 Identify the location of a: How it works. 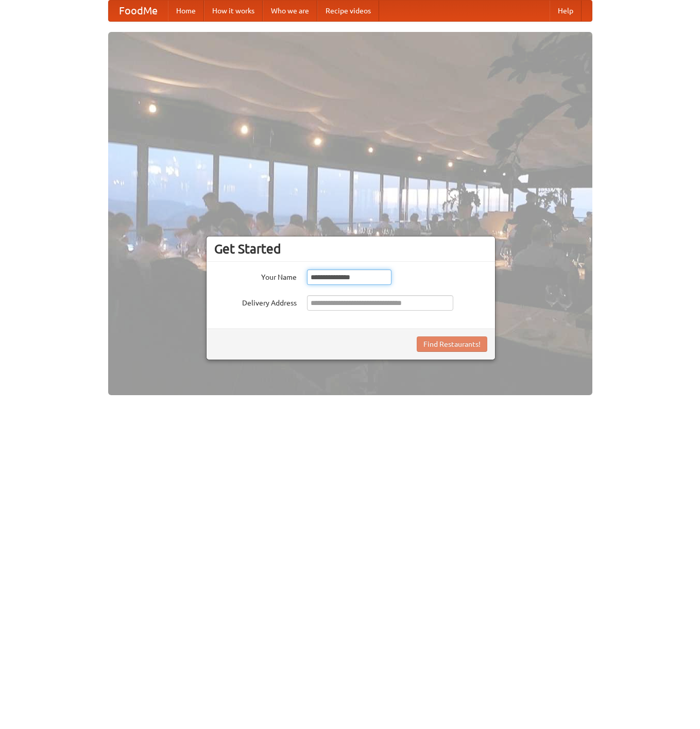
(234, 11).